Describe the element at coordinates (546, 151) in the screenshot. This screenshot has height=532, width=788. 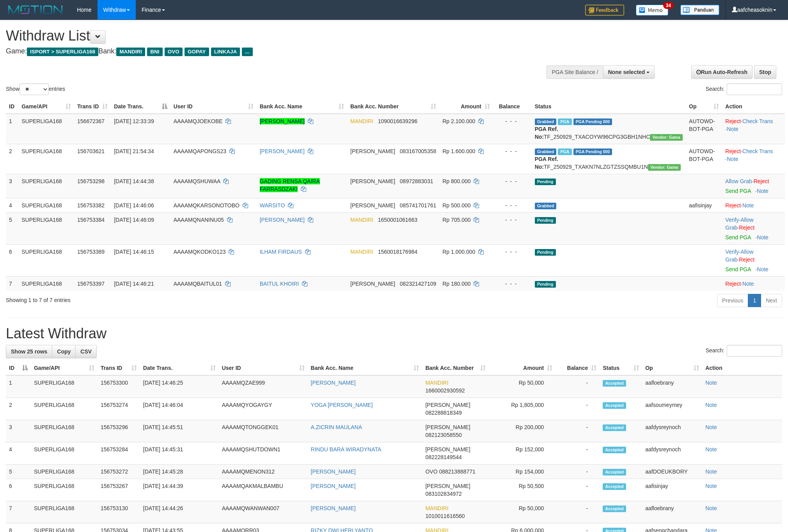
I see `span: Grabbed` at that location.